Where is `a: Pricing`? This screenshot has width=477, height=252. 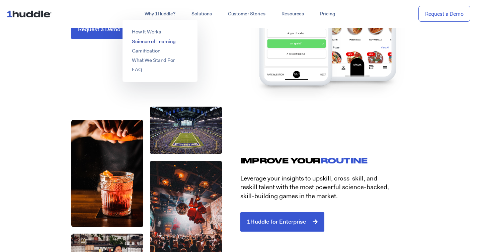
a: Pricing is located at coordinates (327, 14).